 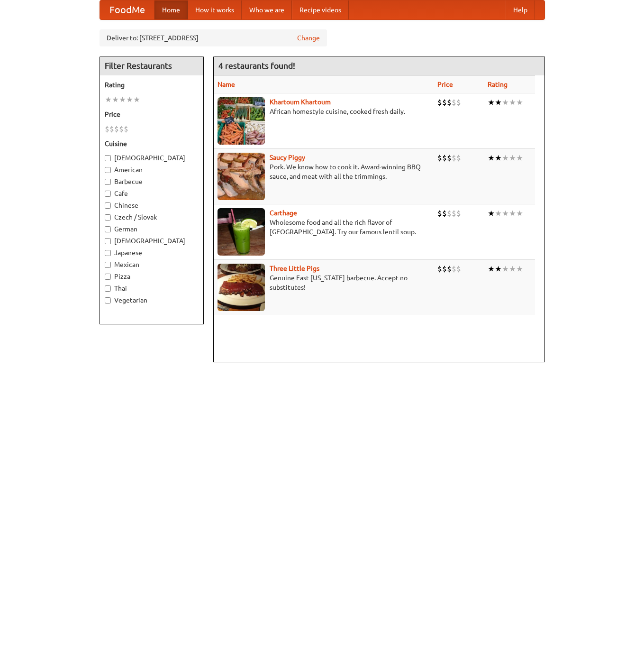 What do you see at coordinates (151, 265) in the screenshot?
I see `label: Mexican` at bounding box center [151, 265].